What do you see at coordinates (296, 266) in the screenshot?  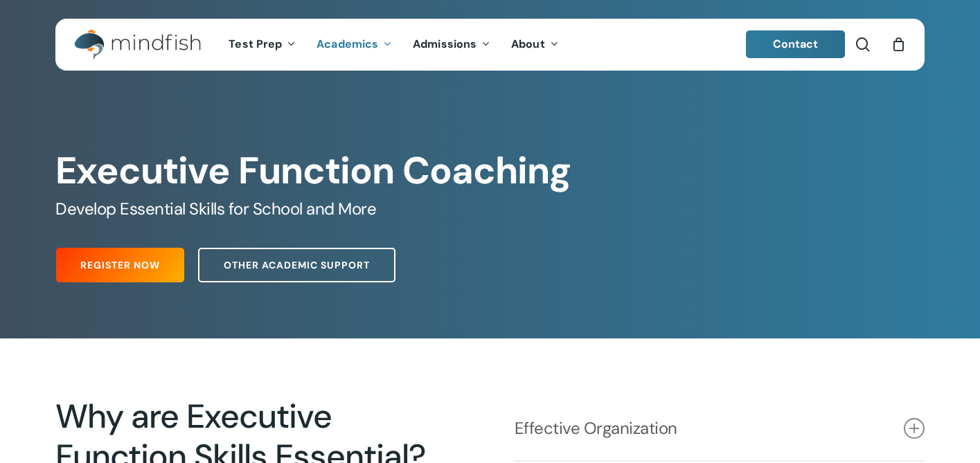 I see `span: Other Academic Support` at bounding box center [296, 266].